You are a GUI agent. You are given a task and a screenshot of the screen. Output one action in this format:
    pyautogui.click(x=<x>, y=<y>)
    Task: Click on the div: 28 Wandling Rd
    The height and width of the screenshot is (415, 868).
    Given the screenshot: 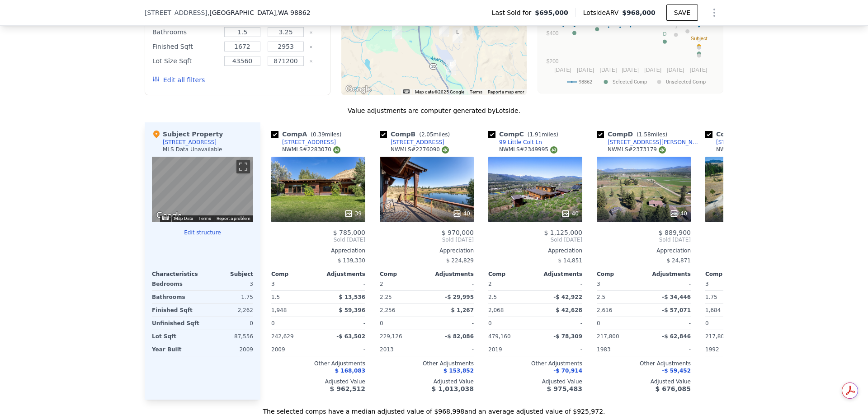 What is the action you would take?
    pyautogui.click(x=397, y=31)
    